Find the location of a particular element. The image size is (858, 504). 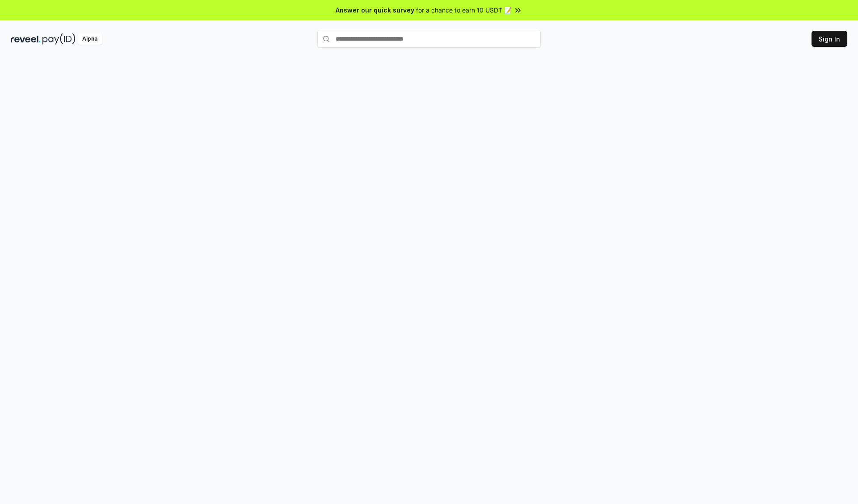

button: Sign In is located at coordinates (829, 39).